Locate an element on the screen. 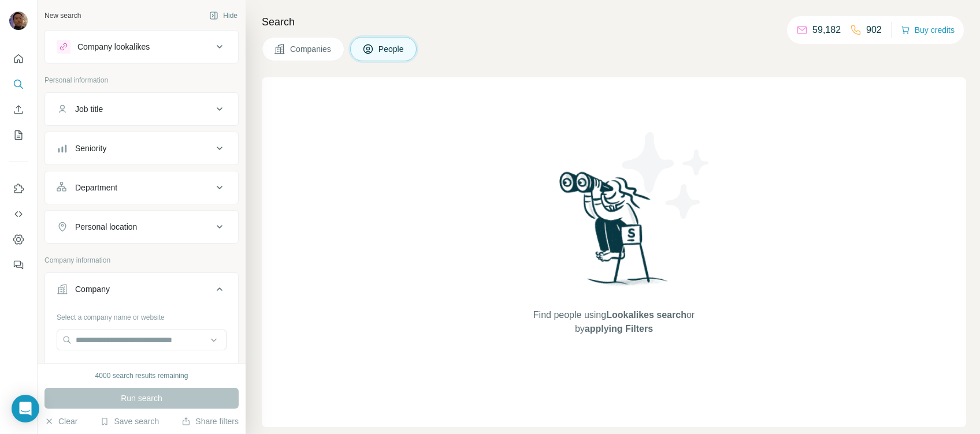  span: Companies is located at coordinates (311, 49).